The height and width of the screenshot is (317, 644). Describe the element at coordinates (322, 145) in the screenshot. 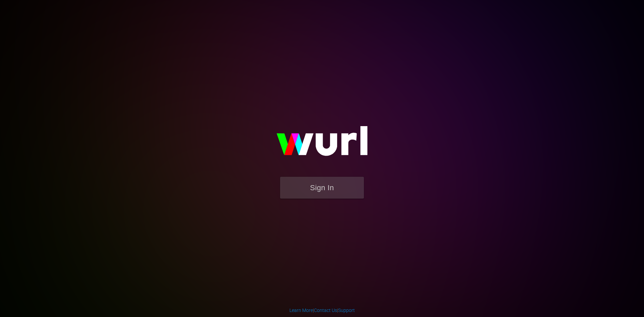

I see `img: wurl-logo-on-black-223613ac3d8ba8fe6dc639794a292ebdb59501304c7dfd60c99c58986ef67473.svg` at that location.